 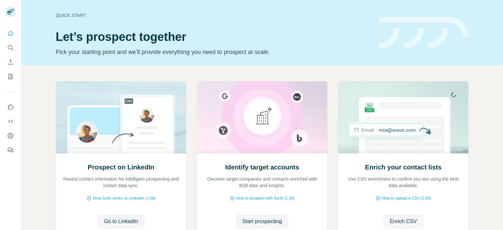 I want to click on span: Start prospecting, so click(x=262, y=222).